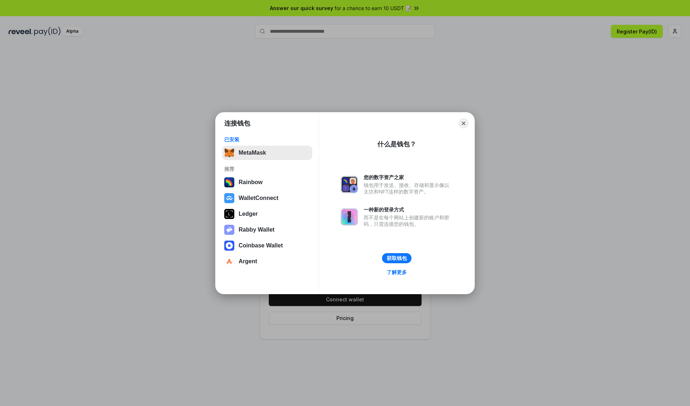 This screenshot has height=406, width=690. What do you see at coordinates (408, 188) in the screenshot?
I see `div: 钱包用于发送、接收、存储和显示像以太坊和NFT这样的数字资产。` at bounding box center [408, 188].